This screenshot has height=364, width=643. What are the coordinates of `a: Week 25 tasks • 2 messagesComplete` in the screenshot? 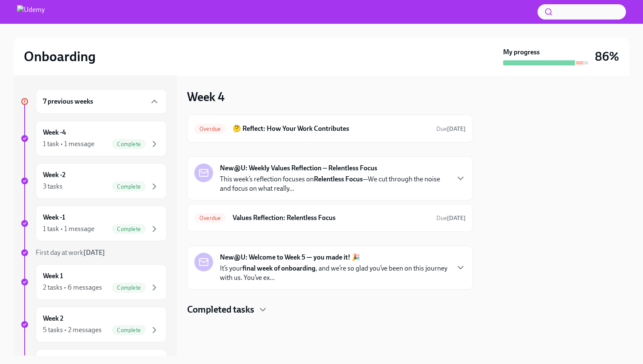 It's located at (94, 325).